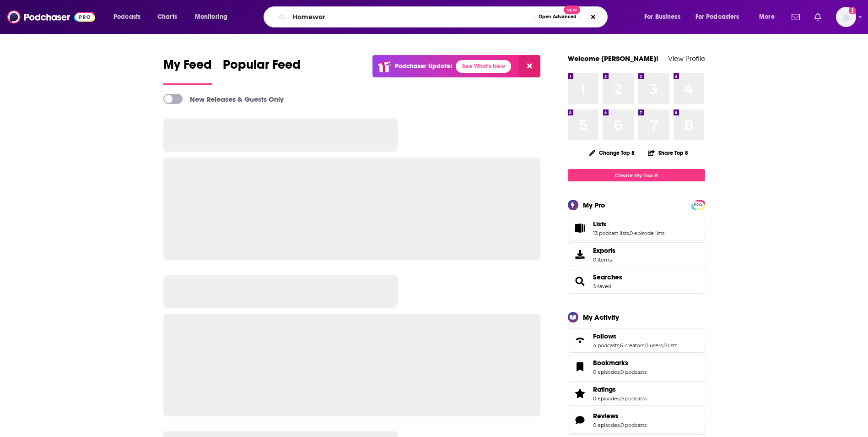 The height and width of the screenshot is (437, 868). Describe the element at coordinates (51, 17) in the screenshot. I see `a: Podchaser - Follow, Share and Rate Podcasts` at that location.